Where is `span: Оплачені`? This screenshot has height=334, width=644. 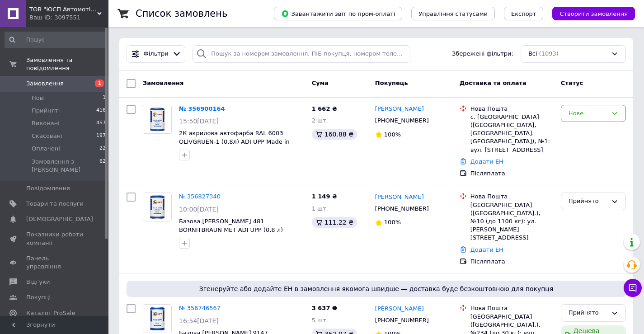 span: Оплачені is located at coordinates (46, 149).